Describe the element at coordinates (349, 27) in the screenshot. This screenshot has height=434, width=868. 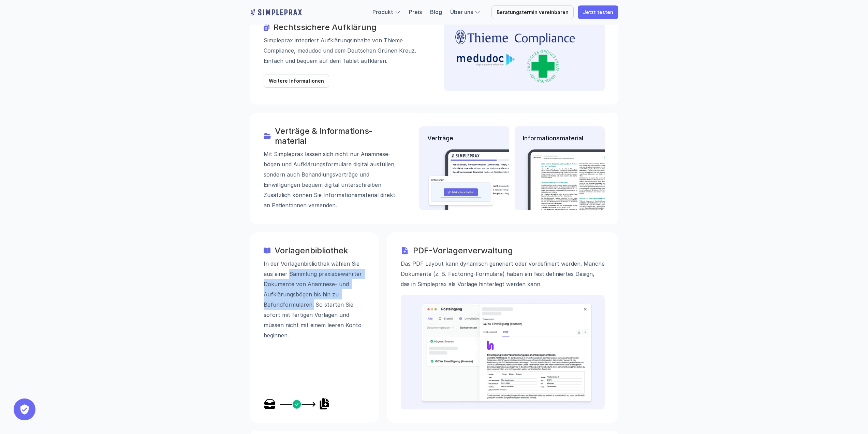
I see `h3: Rechtssichere Aufklärung` at that location.